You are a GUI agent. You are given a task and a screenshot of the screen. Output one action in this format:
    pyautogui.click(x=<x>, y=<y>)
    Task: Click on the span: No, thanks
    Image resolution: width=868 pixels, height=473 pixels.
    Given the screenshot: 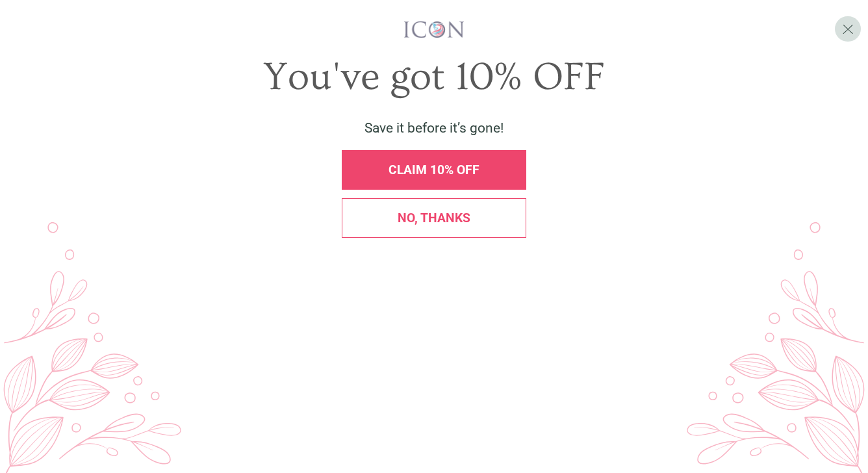 What is the action you would take?
    pyautogui.click(x=434, y=218)
    